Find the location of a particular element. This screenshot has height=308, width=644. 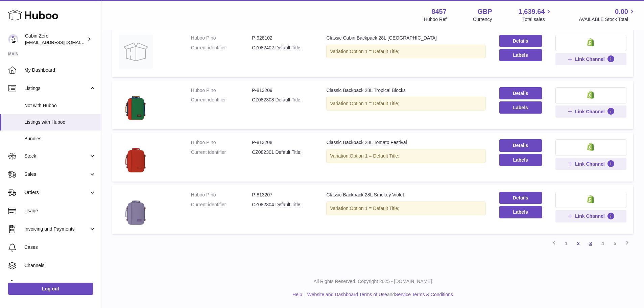

a: 1 is located at coordinates (566, 243).